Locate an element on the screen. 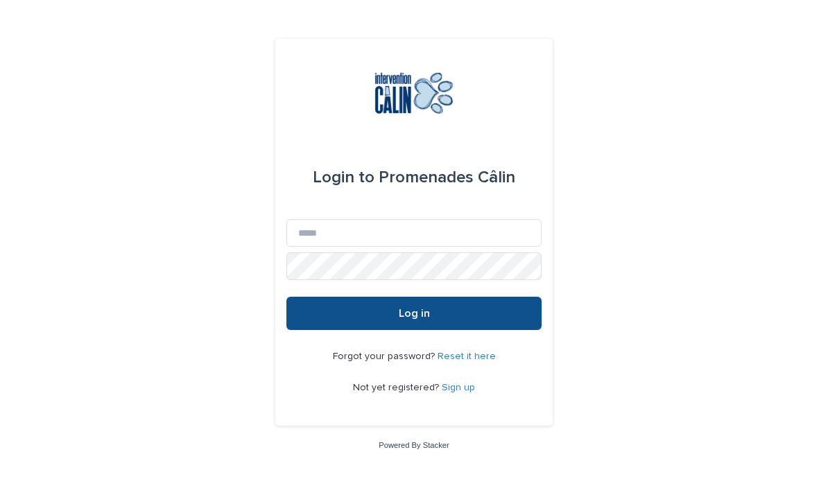  a: Powered By Stacker is located at coordinates (413, 445).